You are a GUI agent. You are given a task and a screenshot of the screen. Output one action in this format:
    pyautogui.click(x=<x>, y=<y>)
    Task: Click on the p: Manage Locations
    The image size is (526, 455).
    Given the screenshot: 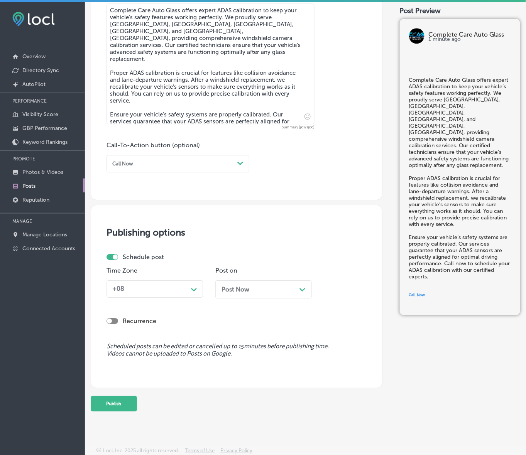 What is the action you would take?
    pyautogui.click(x=45, y=235)
    